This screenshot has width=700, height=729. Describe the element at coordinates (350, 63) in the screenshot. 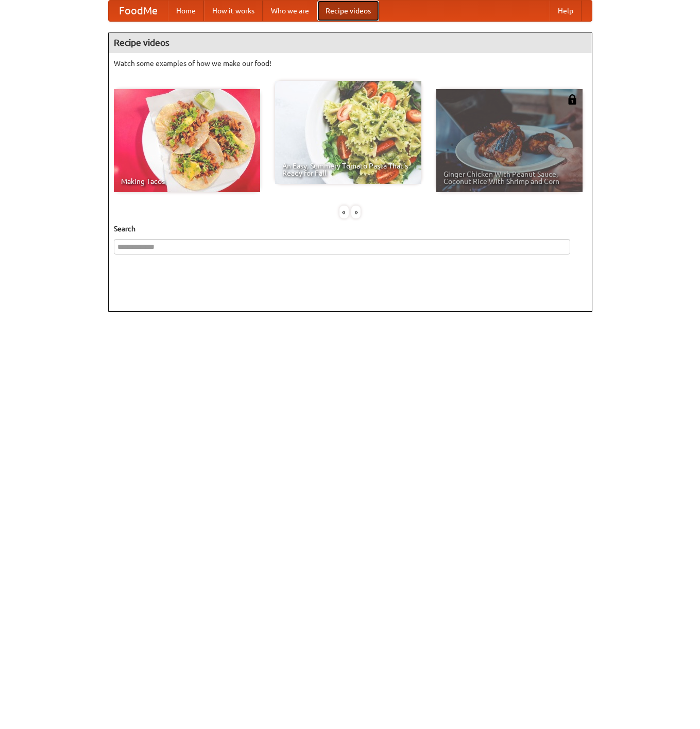

I see `p: Watch some examples of how we make our food!` at that location.